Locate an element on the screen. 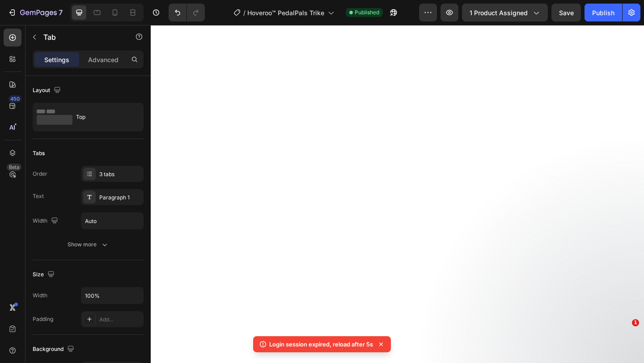  p: 7 is located at coordinates (60, 13).